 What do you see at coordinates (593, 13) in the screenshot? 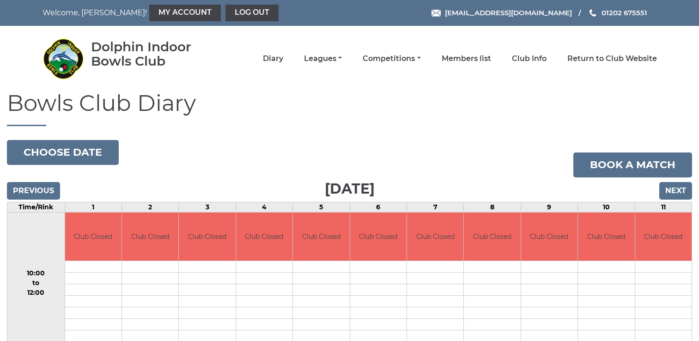
I see `img: Phone us` at bounding box center [593, 13].